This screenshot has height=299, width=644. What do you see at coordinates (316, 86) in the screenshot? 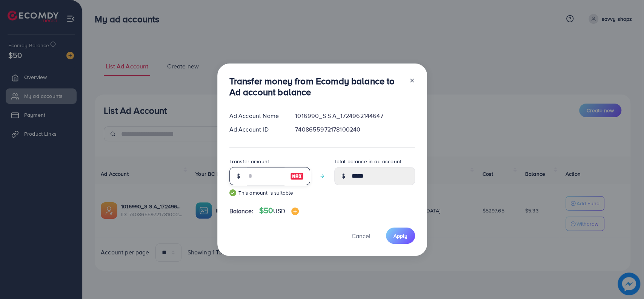
I see `h3: Transfer money from Ecomdy balance to Ad account balance` at bounding box center [316, 86].